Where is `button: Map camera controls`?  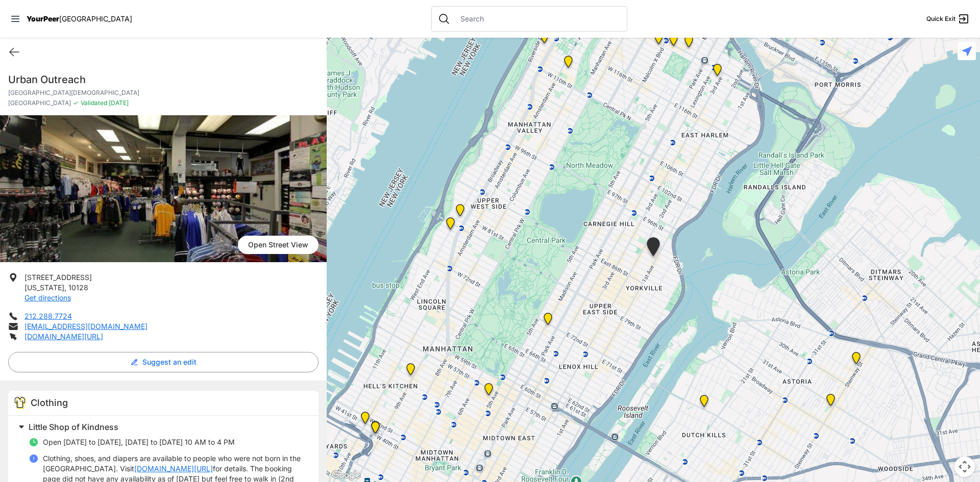 button: Map camera controls is located at coordinates (964, 466).